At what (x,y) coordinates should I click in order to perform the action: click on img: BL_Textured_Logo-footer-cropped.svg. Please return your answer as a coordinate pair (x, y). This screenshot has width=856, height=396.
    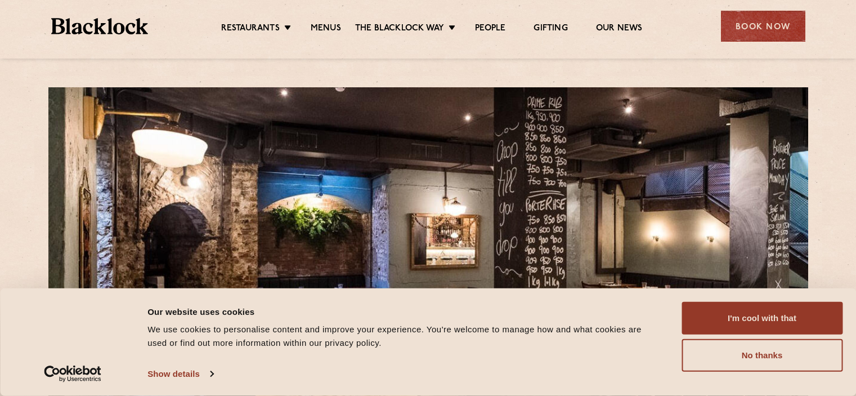
    Looking at the image, I should click on (100, 26).